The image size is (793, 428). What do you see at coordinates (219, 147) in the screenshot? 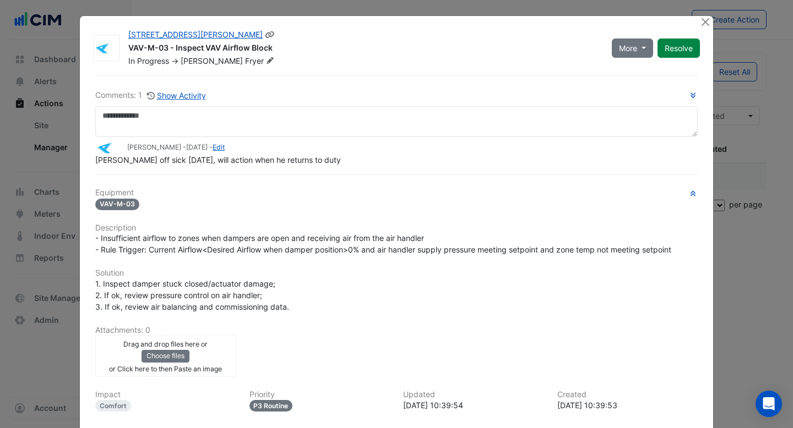
I see `a: Edit` at bounding box center [219, 147].